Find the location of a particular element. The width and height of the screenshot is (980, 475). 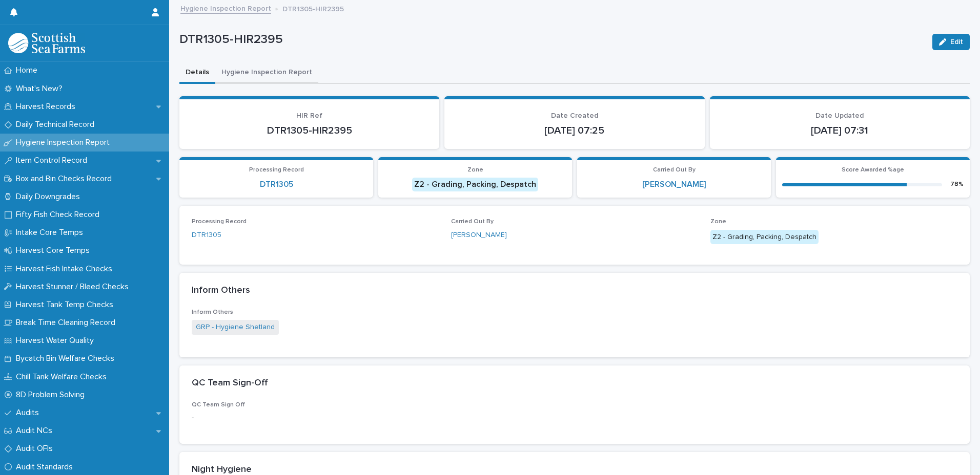

p: Harvest Fish Intake Checks is located at coordinates (66, 269).